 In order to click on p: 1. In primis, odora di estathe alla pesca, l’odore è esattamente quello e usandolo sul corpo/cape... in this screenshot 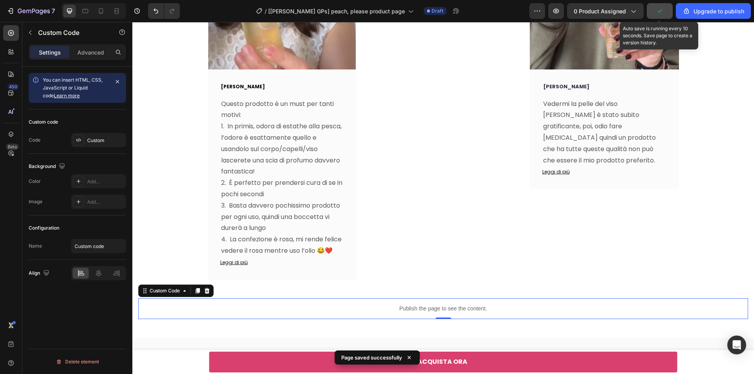, I will do `click(150, 127)`.